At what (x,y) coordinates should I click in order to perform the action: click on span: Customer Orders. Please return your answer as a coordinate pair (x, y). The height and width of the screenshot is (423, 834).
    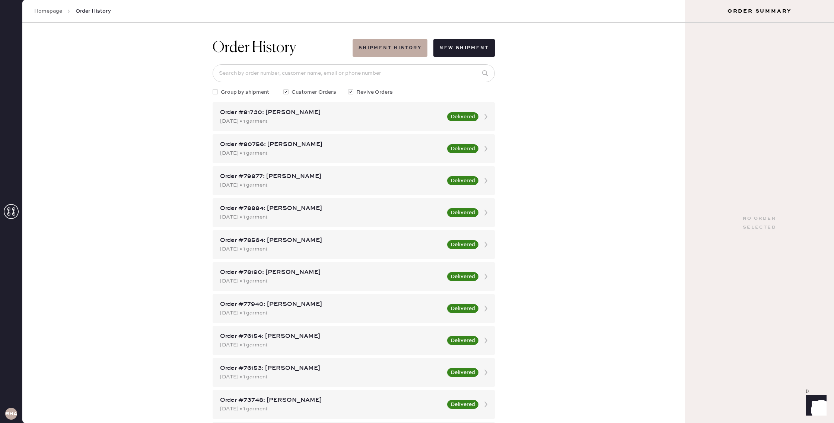
    Looking at the image, I should click on (314, 92).